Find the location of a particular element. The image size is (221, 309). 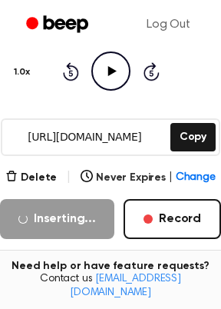

button: Never Expires|Change is located at coordinates (148, 178).